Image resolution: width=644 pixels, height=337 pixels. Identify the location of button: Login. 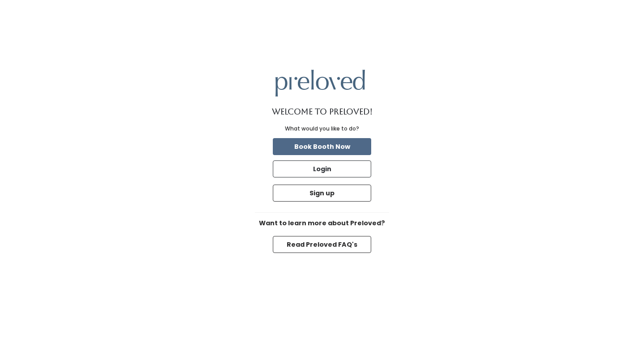
(322, 169).